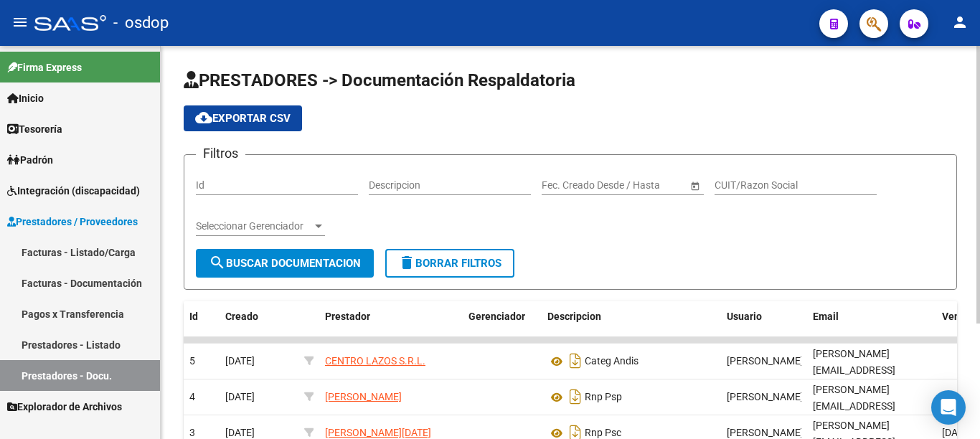  What do you see at coordinates (193, 316) in the screenshot?
I see `span: Id` at bounding box center [193, 316].